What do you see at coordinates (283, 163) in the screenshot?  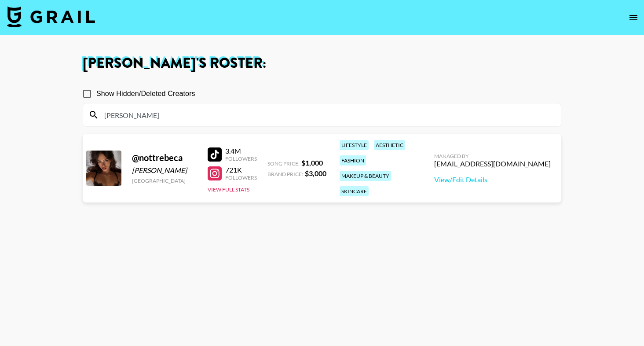 I see `span: Song Price:` at bounding box center [283, 163].